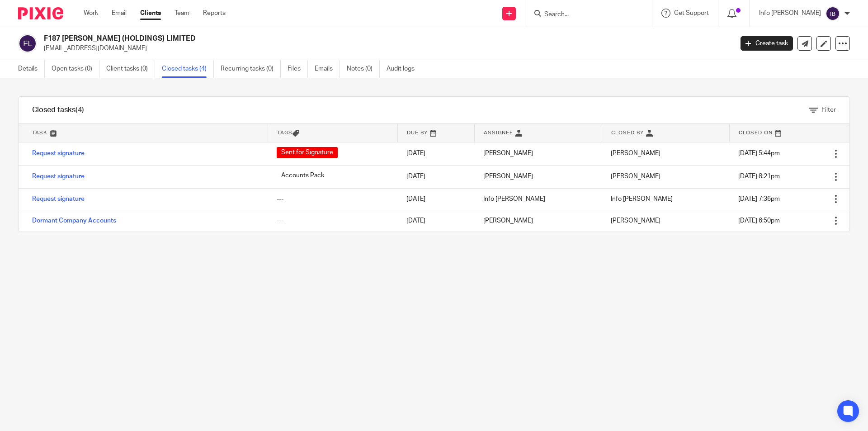 The height and width of the screenshot is (431, 868). What do you see at coordinates (332, 133) in the screenshot?
I see `th: Tags` at bounding box center [332, 133].